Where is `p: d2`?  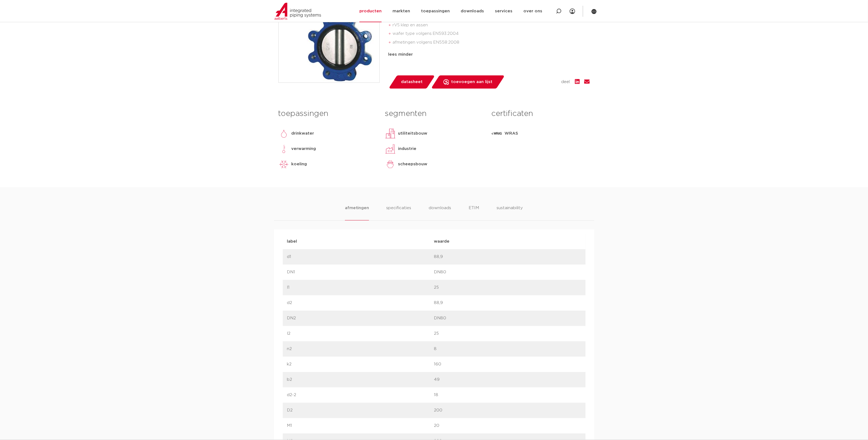 p: d2 is located at coordinates (361, 303).